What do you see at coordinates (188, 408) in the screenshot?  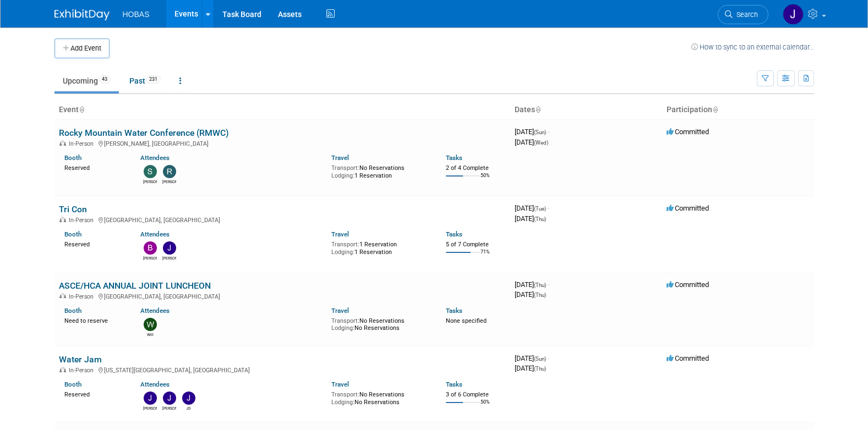 I see `div: JD Demore` at bounding box center [188, 408].